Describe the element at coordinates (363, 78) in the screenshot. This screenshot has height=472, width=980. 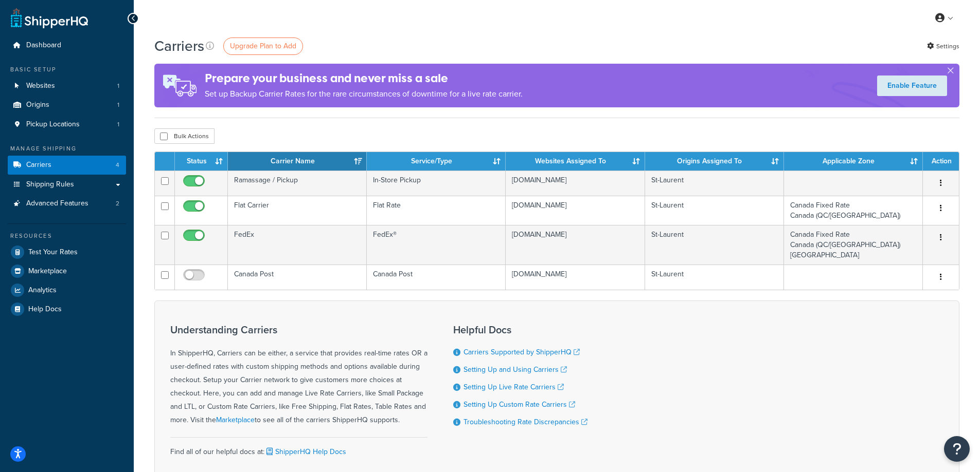
I see `h4: Prepare your business and never miss a sale` at that location.